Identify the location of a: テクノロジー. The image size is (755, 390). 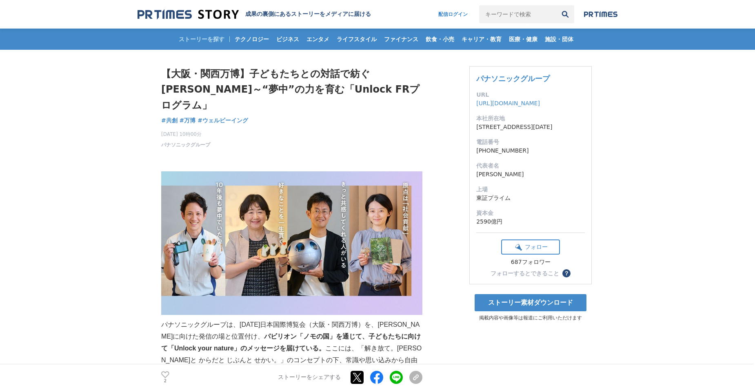
(252, 39).